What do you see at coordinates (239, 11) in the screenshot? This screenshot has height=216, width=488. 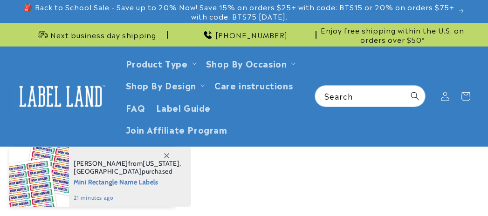 I see `span: 🎒 Back to School Sale - Save up to 20% Now! Save 15% on orders $25+ with code: BTS15 or 20% on or...` at bounding box center [239, 11].